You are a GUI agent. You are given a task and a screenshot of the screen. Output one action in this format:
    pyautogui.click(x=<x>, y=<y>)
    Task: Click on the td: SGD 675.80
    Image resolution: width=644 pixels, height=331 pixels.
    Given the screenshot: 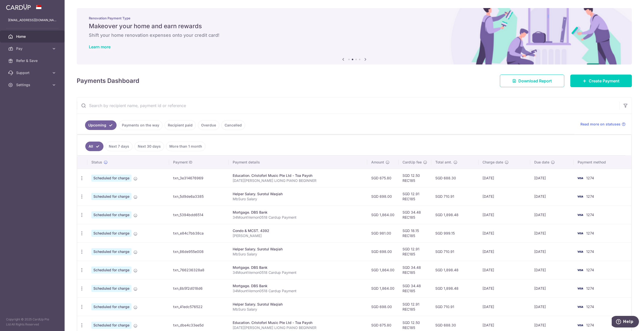 What is the action you would take?
    pyautogui.click(x=383, y=178)
    